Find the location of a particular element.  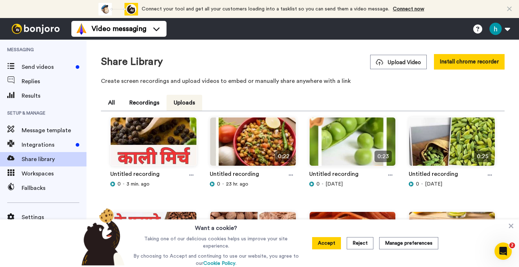

img: vm-color.svg is located at coordinates (81, 29).